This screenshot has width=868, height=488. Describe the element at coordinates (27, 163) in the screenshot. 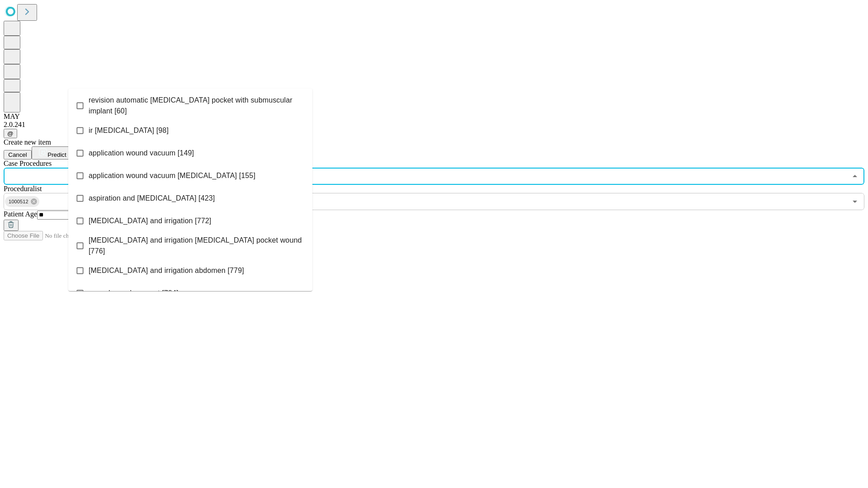

I see `span: Scheduled Procedure` at that location.